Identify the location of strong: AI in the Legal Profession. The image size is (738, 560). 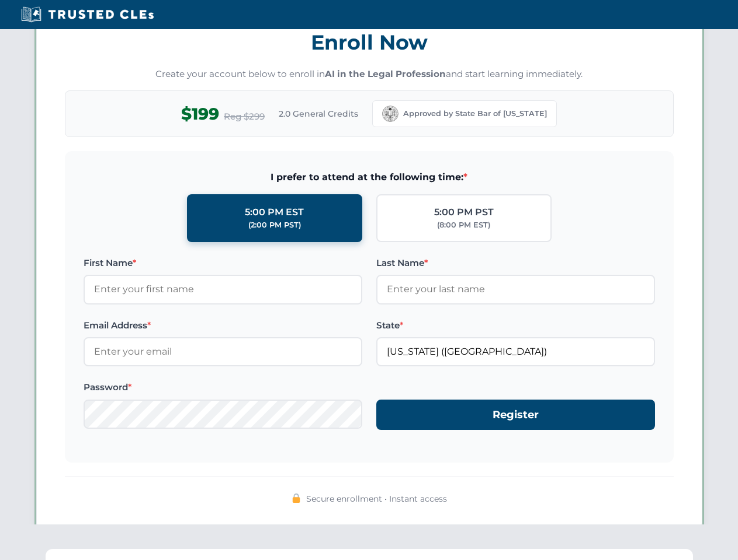
(385, 74).